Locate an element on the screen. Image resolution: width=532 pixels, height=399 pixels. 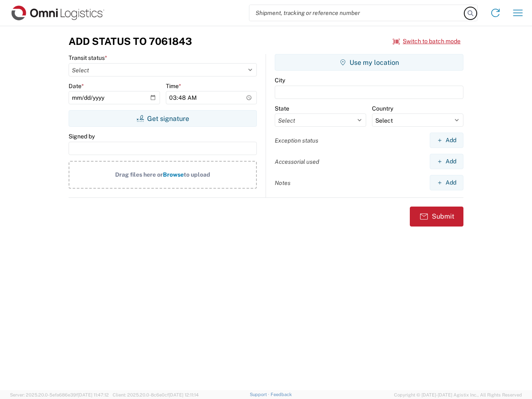
button: Switch to batch mode is located at coordinates (427, 41).